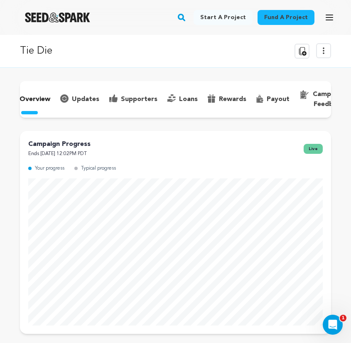  What do you see at coordinates (98, 168) in the screenshot?
I see `p: Typical progress` at bounding box center [98, 168].